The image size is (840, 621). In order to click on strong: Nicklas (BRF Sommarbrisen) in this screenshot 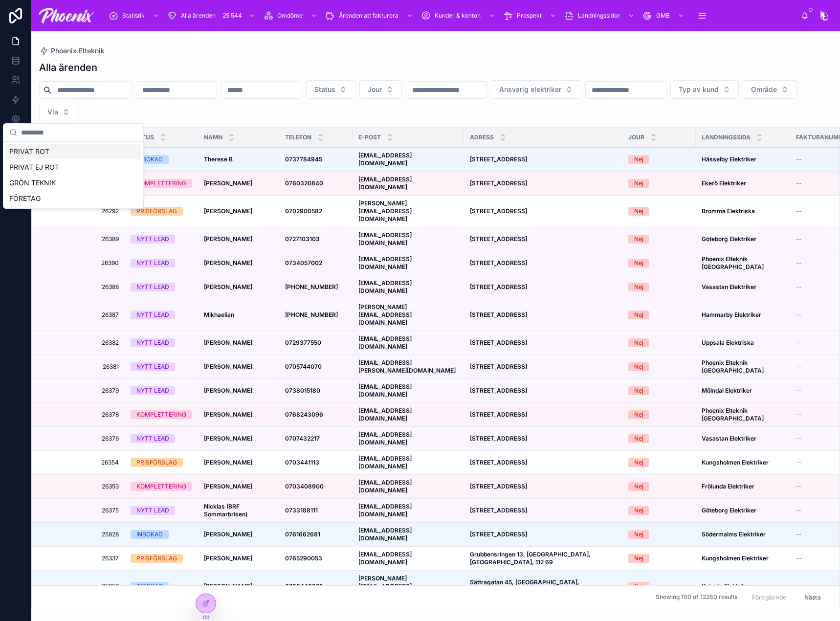, I will do `click(226, 510)`.